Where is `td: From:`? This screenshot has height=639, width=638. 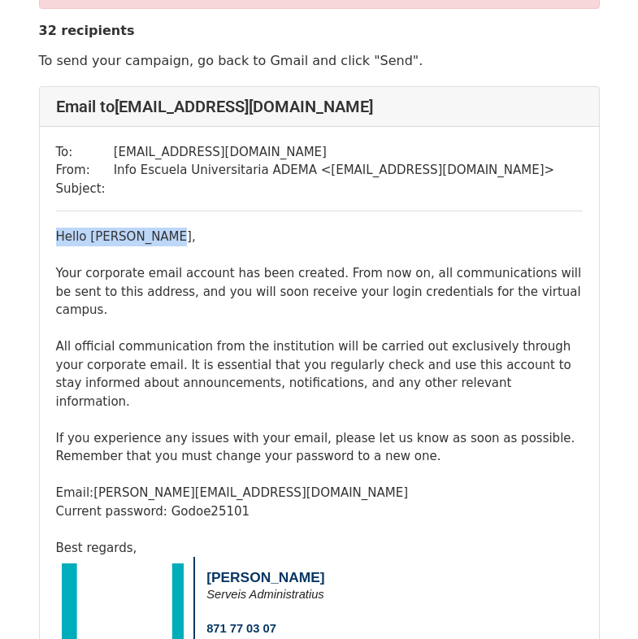
td: From: is located at coordinates (85, 170).